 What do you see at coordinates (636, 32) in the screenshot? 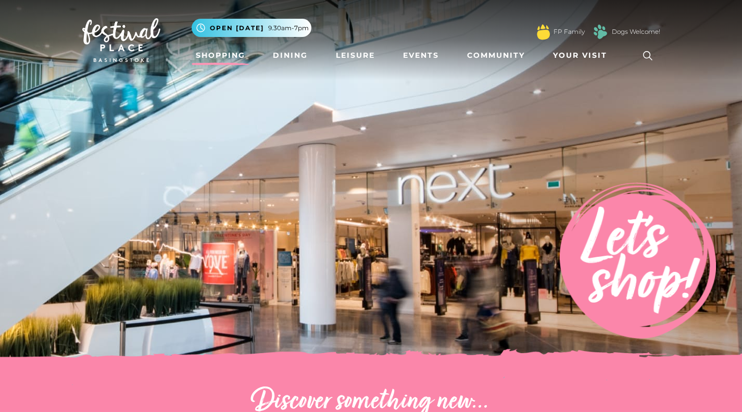
I see `a: Dogs Welcome!` at bounding box center [636, 32].